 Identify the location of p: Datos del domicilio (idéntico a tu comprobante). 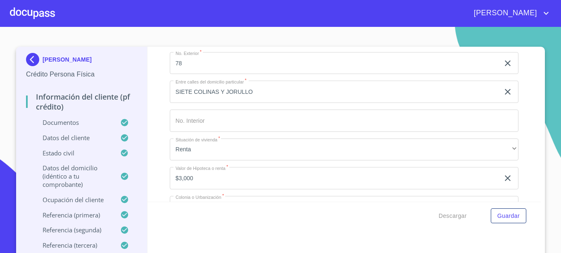
(73, 176).